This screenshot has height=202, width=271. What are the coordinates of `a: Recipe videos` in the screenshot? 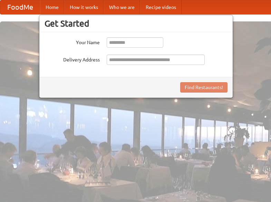 It's located at (161, 7).